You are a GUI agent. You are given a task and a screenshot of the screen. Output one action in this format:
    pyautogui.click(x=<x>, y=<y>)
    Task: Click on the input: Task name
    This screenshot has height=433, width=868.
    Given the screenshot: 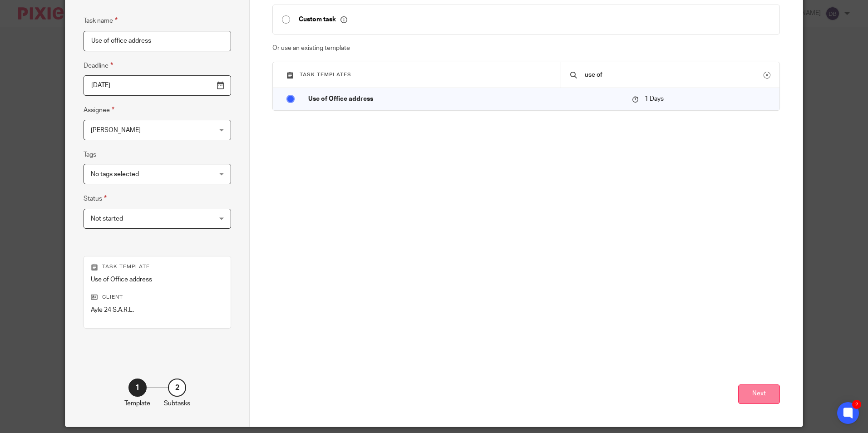 What is the action you would take?
    pyautogui.click(x=157, y=41)
    